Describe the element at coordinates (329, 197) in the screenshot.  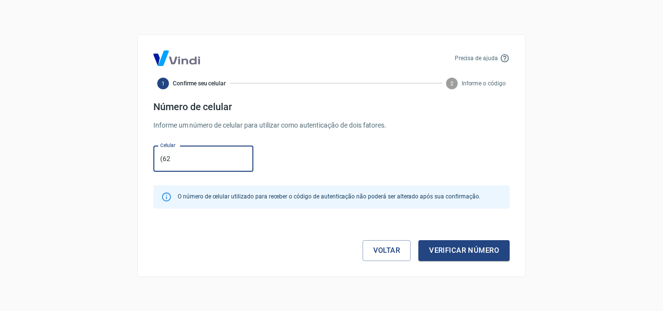
I see `div: O número de celular utilizado para receber o código de autenticação não poderá ser alterado após ...` at that location.